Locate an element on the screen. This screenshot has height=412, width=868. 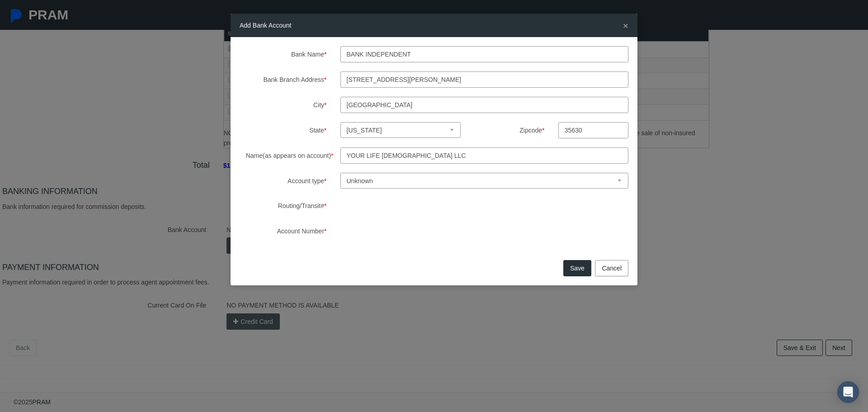
label: City is located at coordinates (283, 105).